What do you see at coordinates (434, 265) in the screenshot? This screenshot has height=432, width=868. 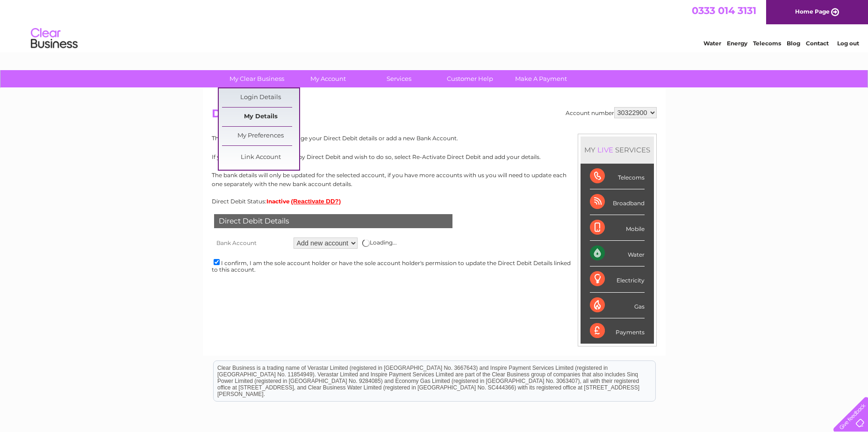 I see `div: I confirm, I am the sole account holder or have the sole account holder's permission to update th...` at bounding box center [434, 265].